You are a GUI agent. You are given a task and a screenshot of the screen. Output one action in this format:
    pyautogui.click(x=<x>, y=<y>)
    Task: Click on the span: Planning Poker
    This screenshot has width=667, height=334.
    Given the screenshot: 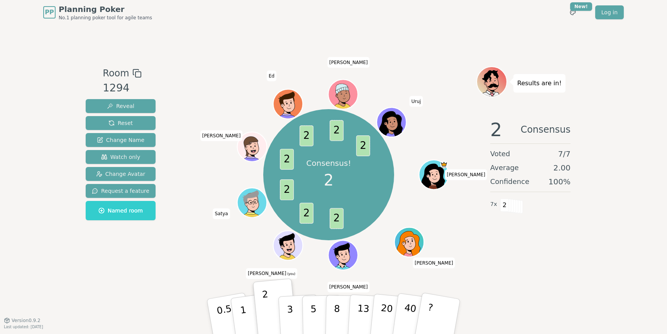 What is the action you would take?
    pyautogui.click(x=105, y=9)
    